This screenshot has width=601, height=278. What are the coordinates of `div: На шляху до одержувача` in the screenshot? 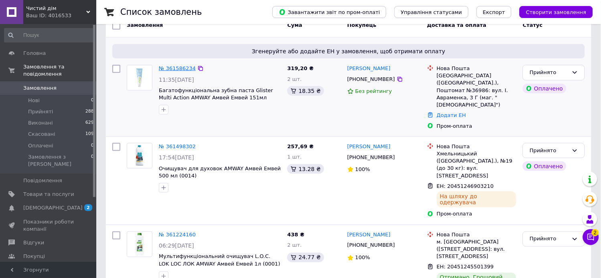 It's located at (477, 200).